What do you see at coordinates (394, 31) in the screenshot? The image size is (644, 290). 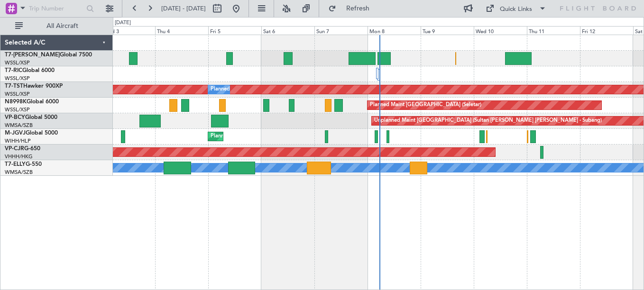 I see `div: Mon 8` at bounding box center [394, 31].